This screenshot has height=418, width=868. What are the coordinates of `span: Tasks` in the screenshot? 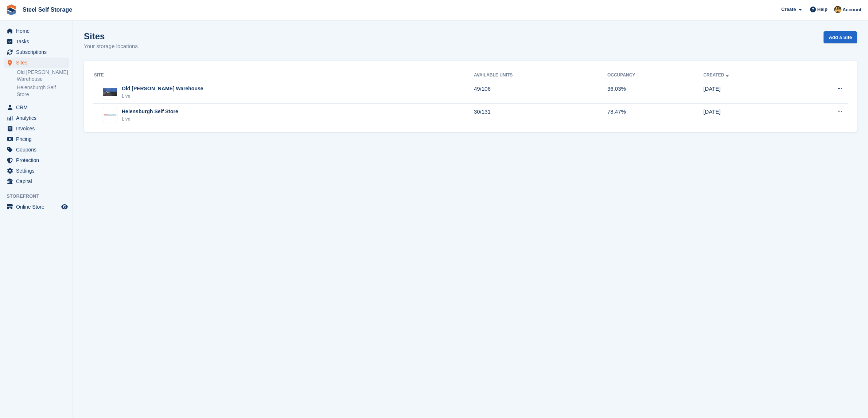 It's located at (38, 42).